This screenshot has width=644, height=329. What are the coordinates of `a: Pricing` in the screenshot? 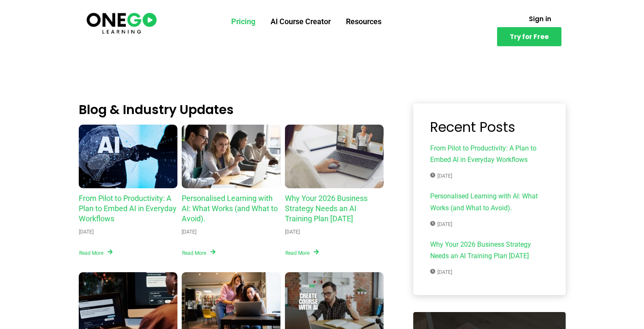 It's located at (243, 22).